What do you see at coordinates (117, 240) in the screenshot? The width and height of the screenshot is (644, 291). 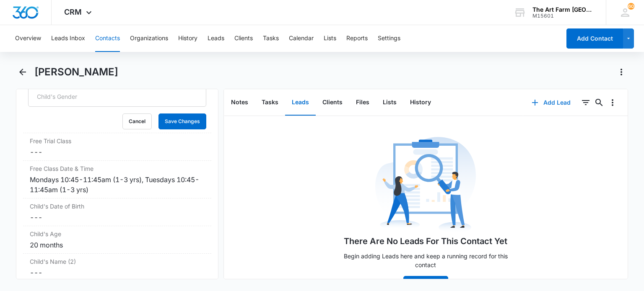 I see `div: Child's Age20 months` at bounding box center [117, 240].